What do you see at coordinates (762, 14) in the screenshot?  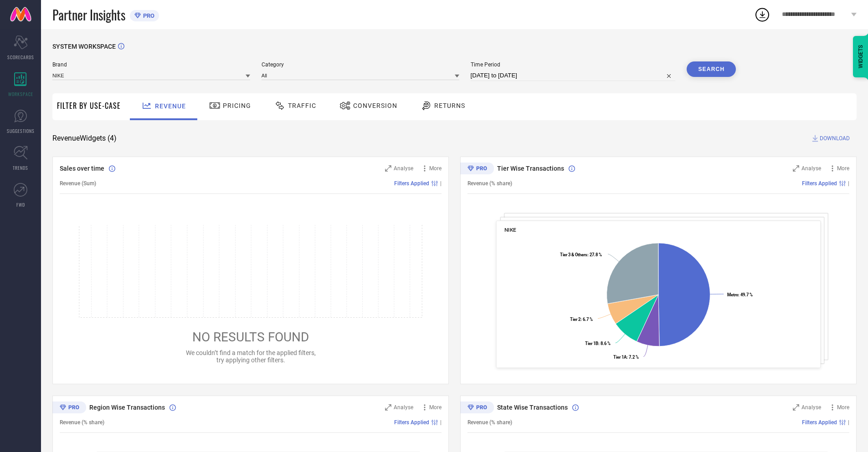 I see `div: Open download list` at bounding box center [762, 14].